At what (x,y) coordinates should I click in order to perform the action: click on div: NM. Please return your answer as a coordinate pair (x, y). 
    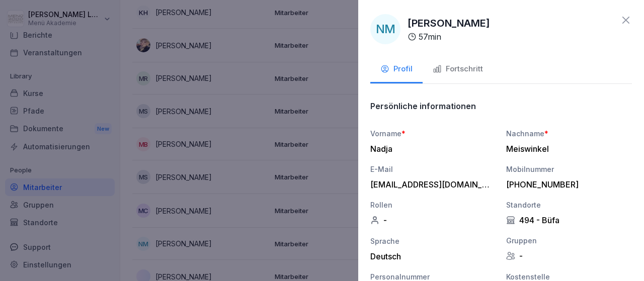
    Looking at the image, I should click on (386, 29).